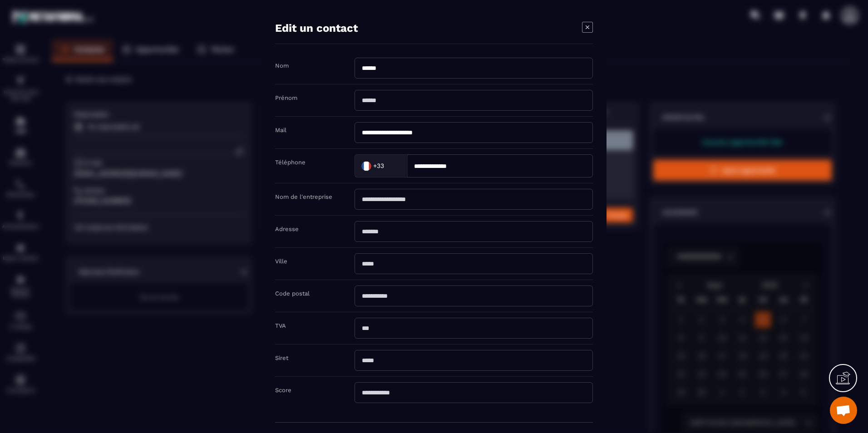 The width and height of the screenshot is (868, 433). What do you see at coordinates (293, 293) in the screenshot?
I see `label: Code postal` at bounding box center [293, 293].